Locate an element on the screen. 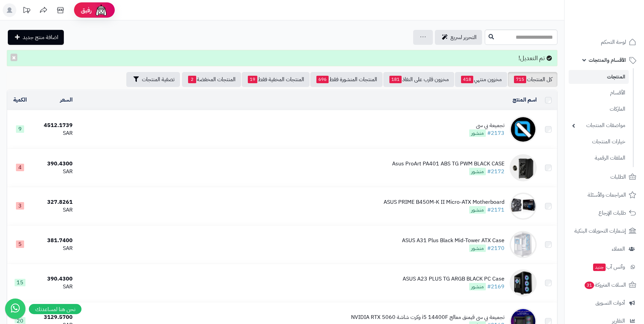  span: التحرير لسريع is located at coordinates (463, 37).